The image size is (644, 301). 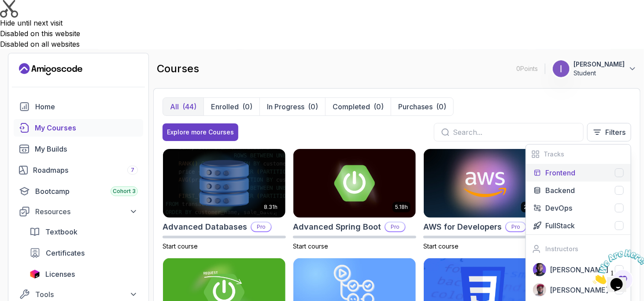 I want to click on span: Licenses, so click(x=60, y=274).